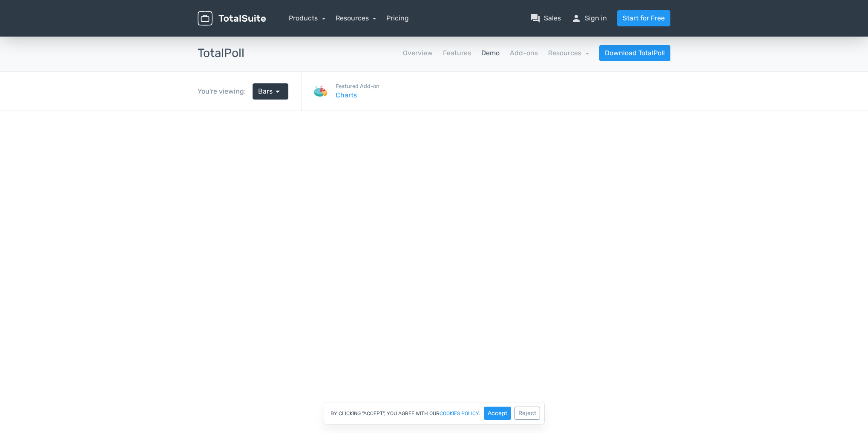  I want to click on small: Featured Add-on, so click(357, 86).